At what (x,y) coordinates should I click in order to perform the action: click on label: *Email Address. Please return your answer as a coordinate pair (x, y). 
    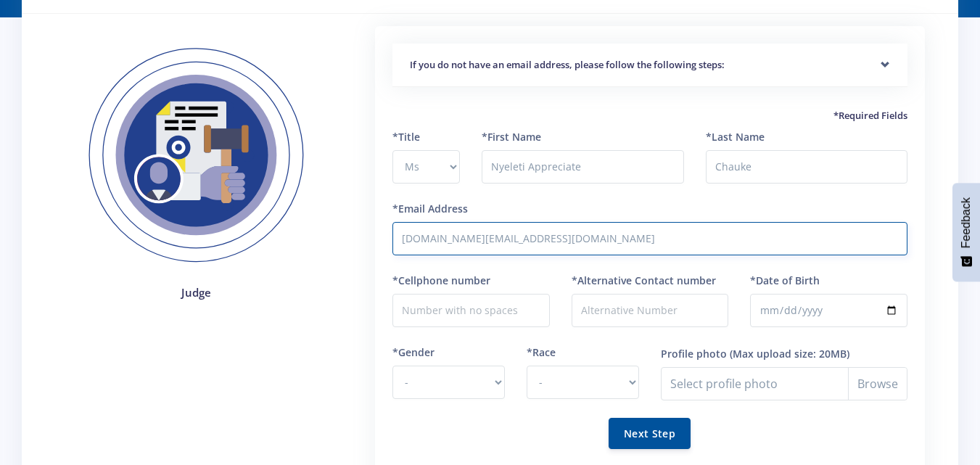
    Looking at the image, I should click on (430, 208).